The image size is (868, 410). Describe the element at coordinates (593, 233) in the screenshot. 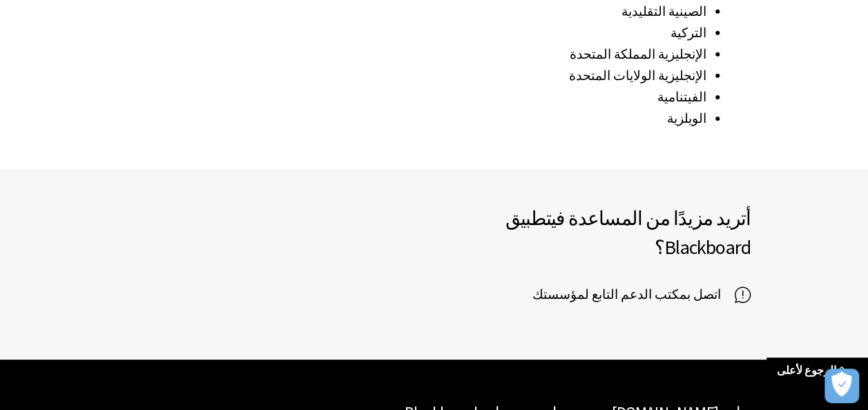

I see `h2: أتريد مزيدًا من المساعدة في ؟` at that location.